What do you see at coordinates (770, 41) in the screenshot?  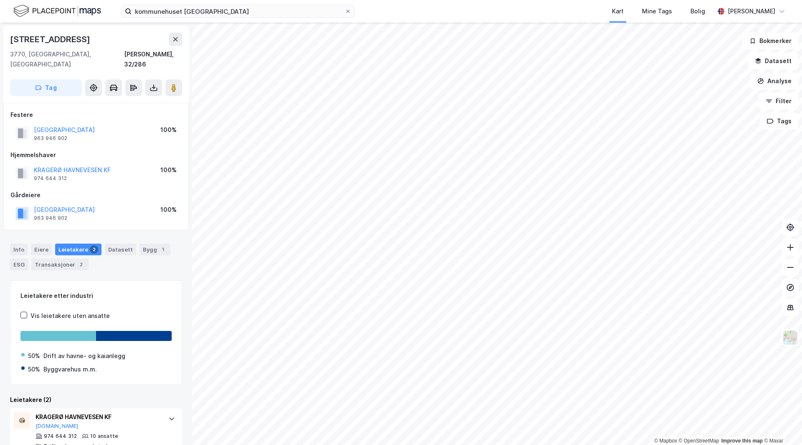 I see `button: Bokmerker` at bounding box center [770, 41].